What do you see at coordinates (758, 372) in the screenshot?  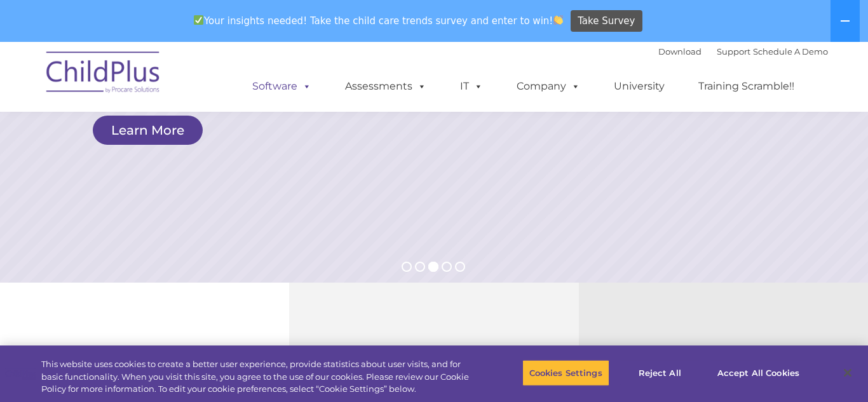 I see `button: Accept All Cookies` at bounding box center [758, 372].